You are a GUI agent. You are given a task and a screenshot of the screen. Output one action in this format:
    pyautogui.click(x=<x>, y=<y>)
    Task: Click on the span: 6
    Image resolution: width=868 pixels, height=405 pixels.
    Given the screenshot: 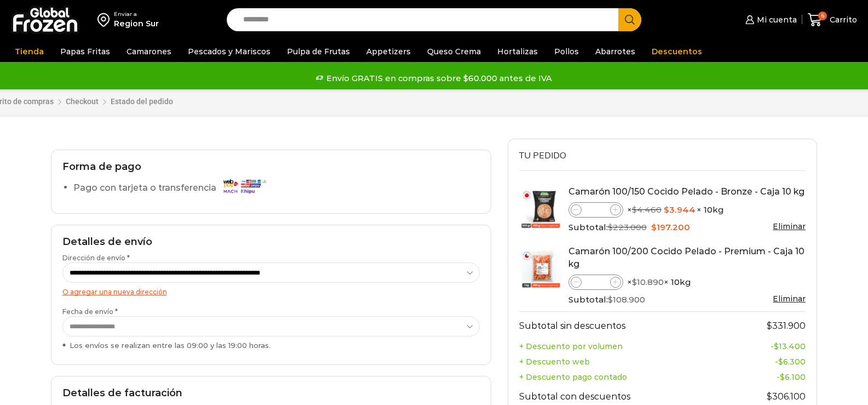 What is the action you would take?
    pyautogui.click(x=823, y=16)
    